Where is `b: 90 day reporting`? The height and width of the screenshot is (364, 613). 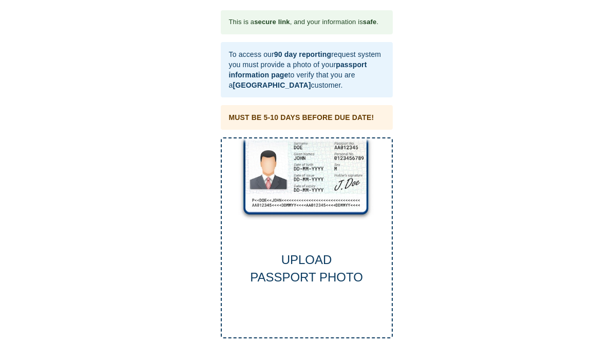 b: 90 day reporting is located at coordinates (302, 54).